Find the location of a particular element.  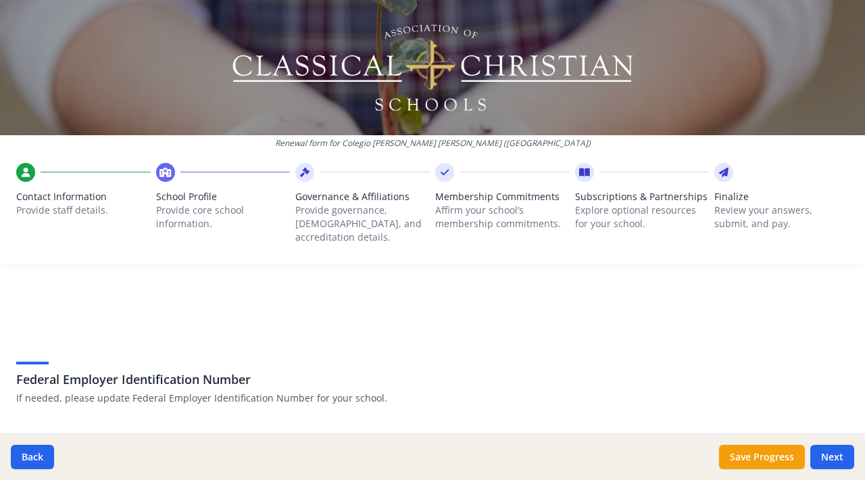

button: Back is located at coordinates (32, 457).